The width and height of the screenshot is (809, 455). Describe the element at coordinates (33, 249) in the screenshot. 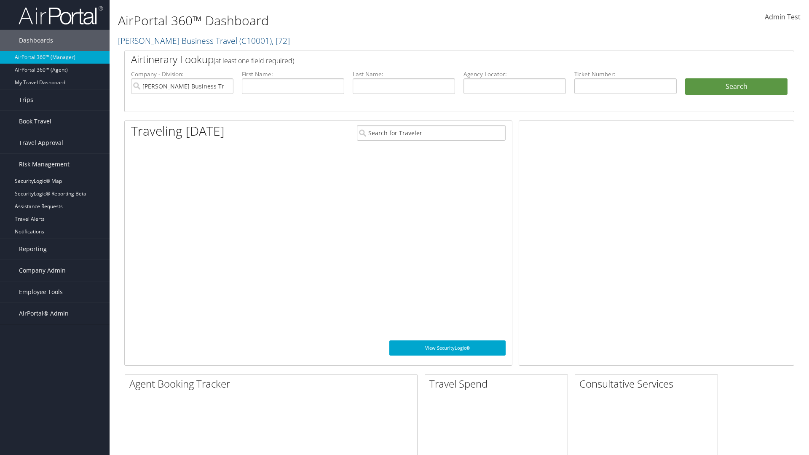

I see `span: Reporting` at that location.